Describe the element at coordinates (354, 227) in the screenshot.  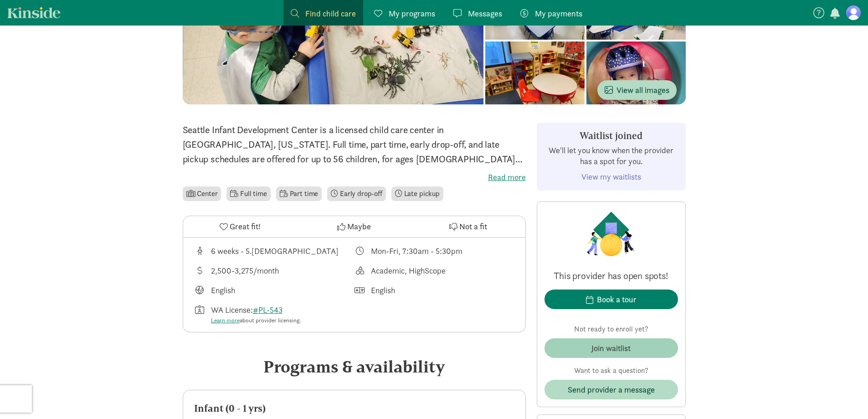
I see `button: Maybe` at that location.